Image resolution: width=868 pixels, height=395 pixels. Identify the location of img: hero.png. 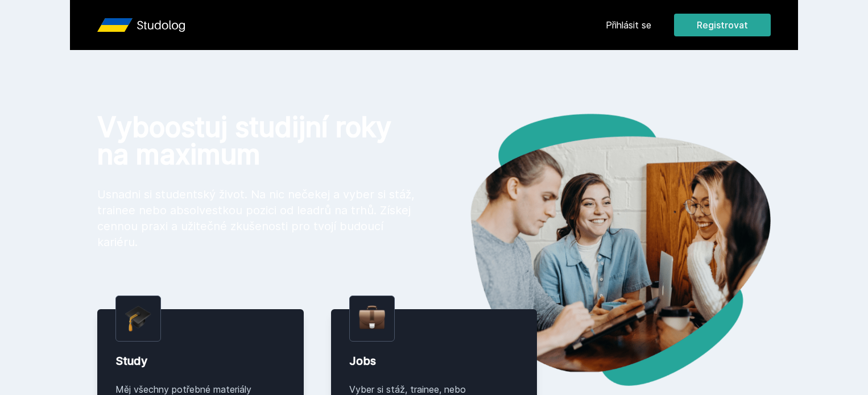
(603, 250).